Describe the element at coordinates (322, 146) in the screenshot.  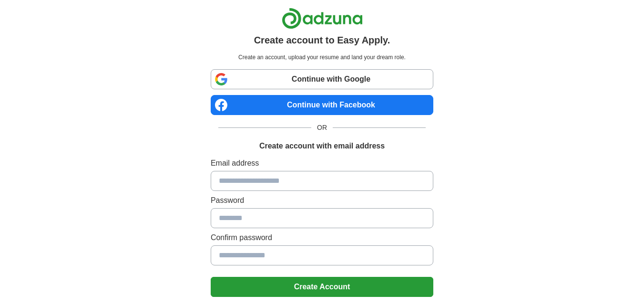
I see `h1: Create account with email address` at that location.